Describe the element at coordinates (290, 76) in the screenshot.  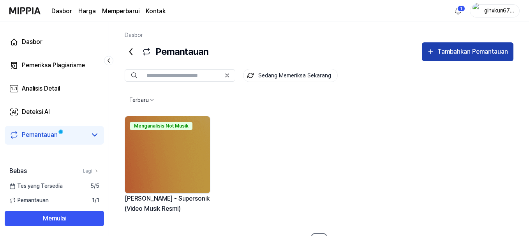
I see `button: Sedang Memeriksa Sekarang` at that location.